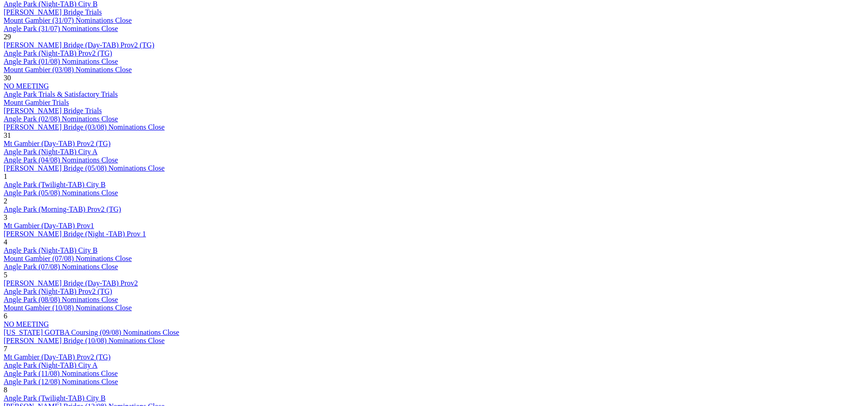  What do you see at coordinates (60, 267) in the screenshot?
I see `a: Angle Park (07/08) Nominations Close` at bounding box center [60, 267].